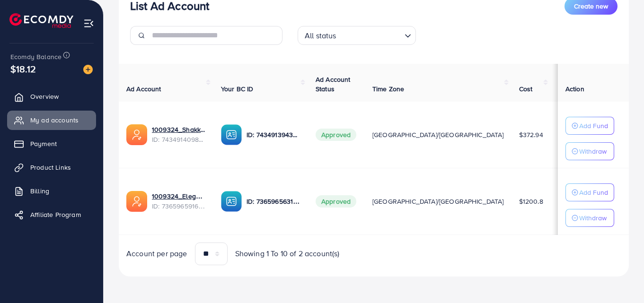 The image size is (644, 303). What do you see at coordinates (54, 120) in the screenshot?
I see `span: My ad accounts` at bounding box center [54, 120].